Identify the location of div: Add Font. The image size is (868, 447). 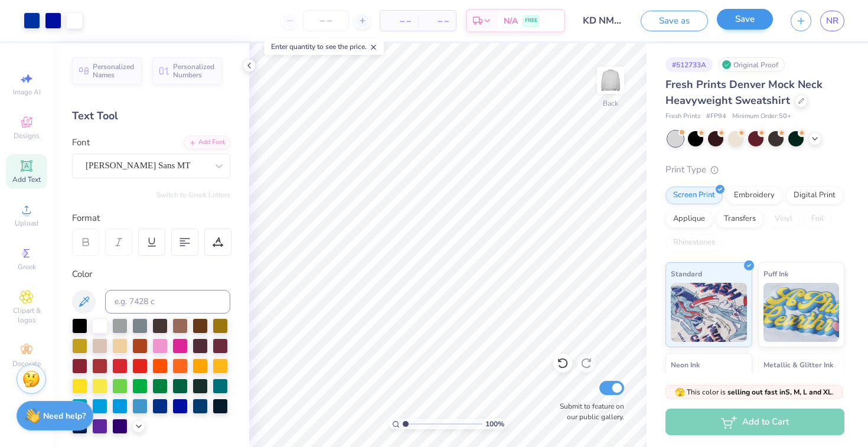
(207, 143).